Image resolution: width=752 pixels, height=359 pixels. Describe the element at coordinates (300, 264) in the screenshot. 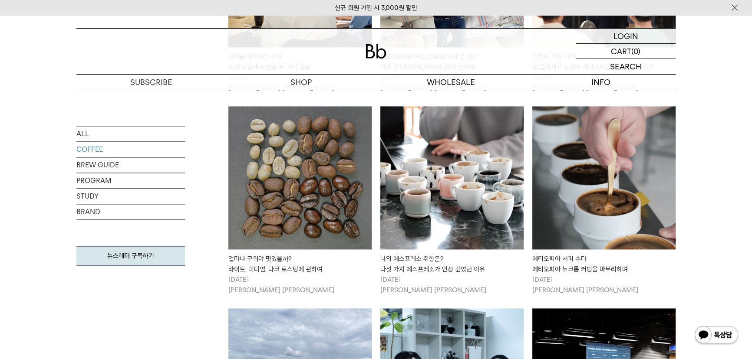

I see `div: 얼마나 구워야 맛있을까? 라이트, 미디엄, 다크 로스팅에 관하여` at that location.